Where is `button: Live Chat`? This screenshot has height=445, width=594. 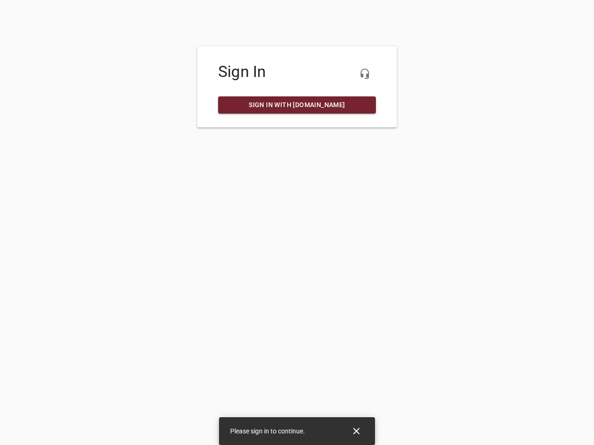 button: Live Chat is located at coordinates (365, 74).